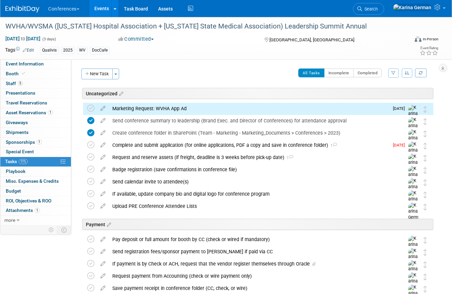  I want to click on button: Committed, so click(136, 39).